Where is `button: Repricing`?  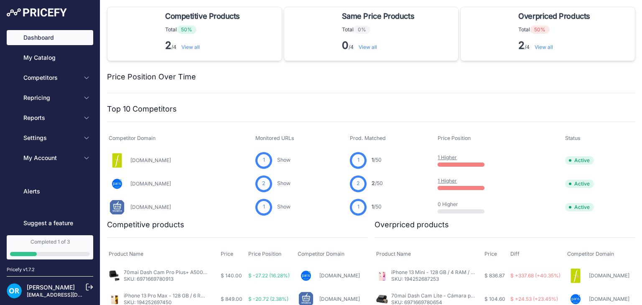
button: Repricing is located at coordinates (50, 98).